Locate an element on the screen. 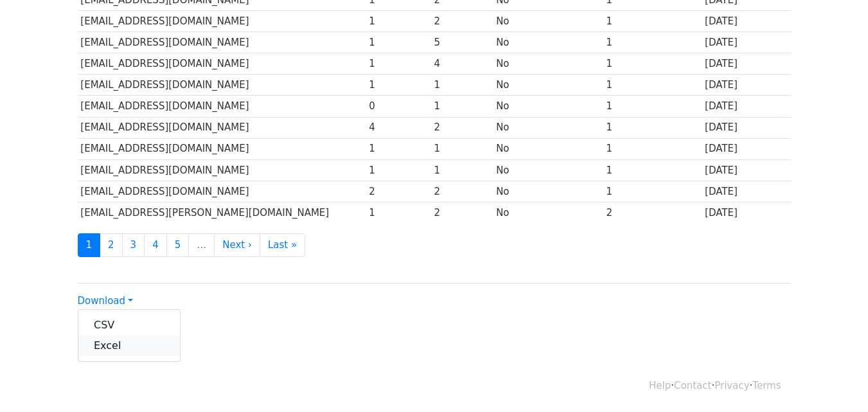  a: Next › is located at coordinates (237, 245).